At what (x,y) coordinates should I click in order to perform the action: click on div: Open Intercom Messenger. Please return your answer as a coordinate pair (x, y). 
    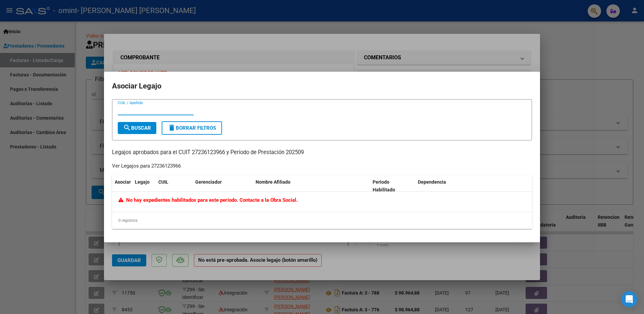
    Looking at the image, I should click on (629, 299).